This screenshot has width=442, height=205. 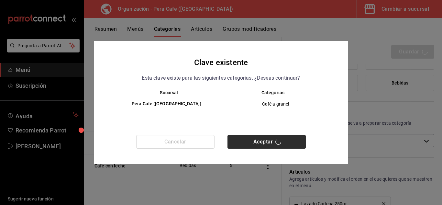 What do you see at coordinates (221, 62) in the screenshot?
I see `h4: Clave existente` at bounding box center [221, 62].